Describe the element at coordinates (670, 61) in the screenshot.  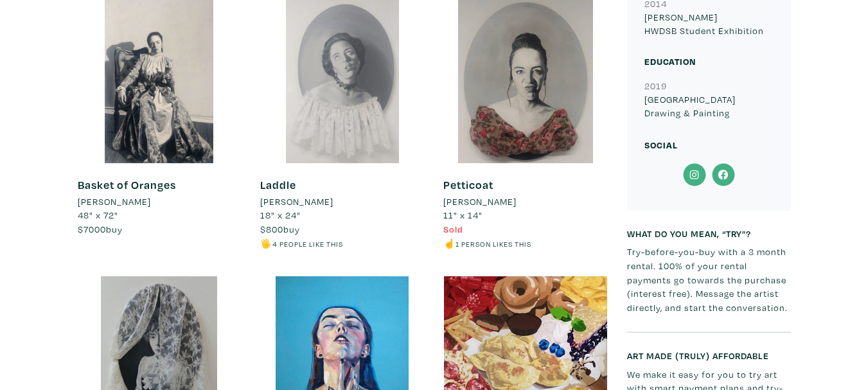
I see `small: Education` at that location.